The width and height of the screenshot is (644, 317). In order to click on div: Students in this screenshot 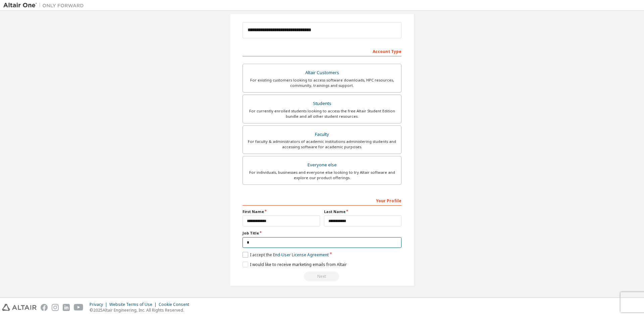, I will do `click(322, 104)`.